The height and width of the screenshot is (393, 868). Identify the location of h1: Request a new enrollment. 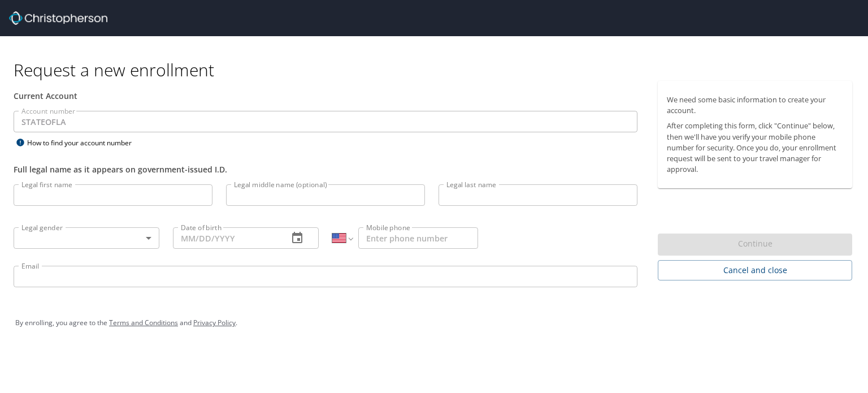
(437, 69).